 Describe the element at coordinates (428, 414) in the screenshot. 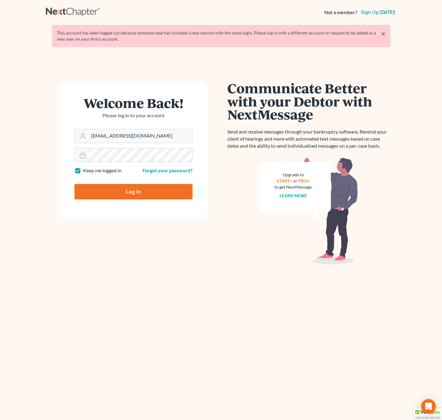

I see `div: TrustedSite Certified` at that location.